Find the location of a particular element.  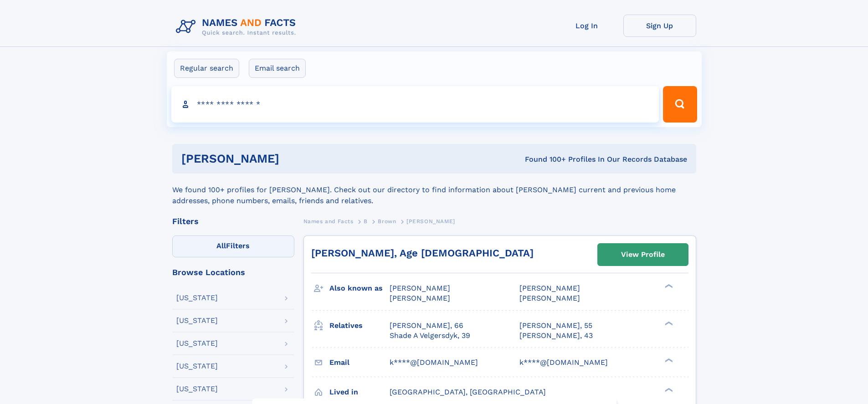

label: Regular search is located at coordinates (206, 69).